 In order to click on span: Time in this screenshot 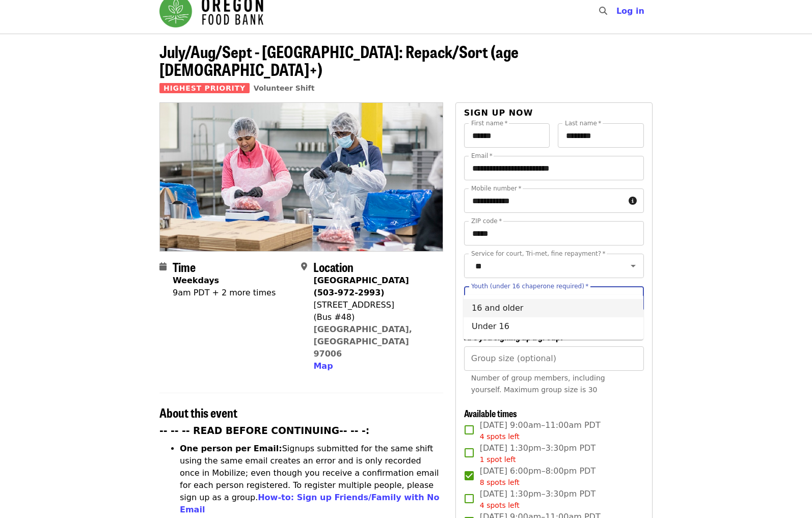, I will do `click(184, 266)`.